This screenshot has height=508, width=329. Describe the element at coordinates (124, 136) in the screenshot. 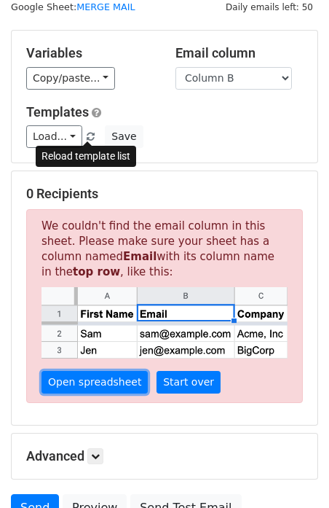

I see `button: Save` at that location.